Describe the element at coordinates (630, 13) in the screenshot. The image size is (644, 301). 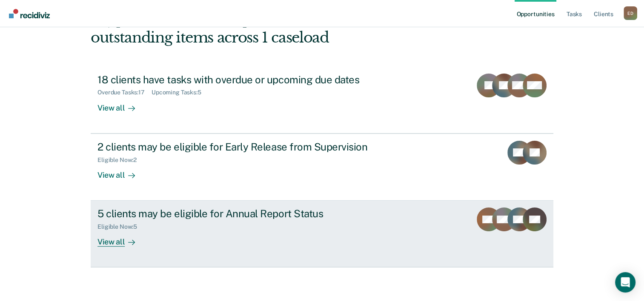
I see `button: Profile dropdown button` at that location.